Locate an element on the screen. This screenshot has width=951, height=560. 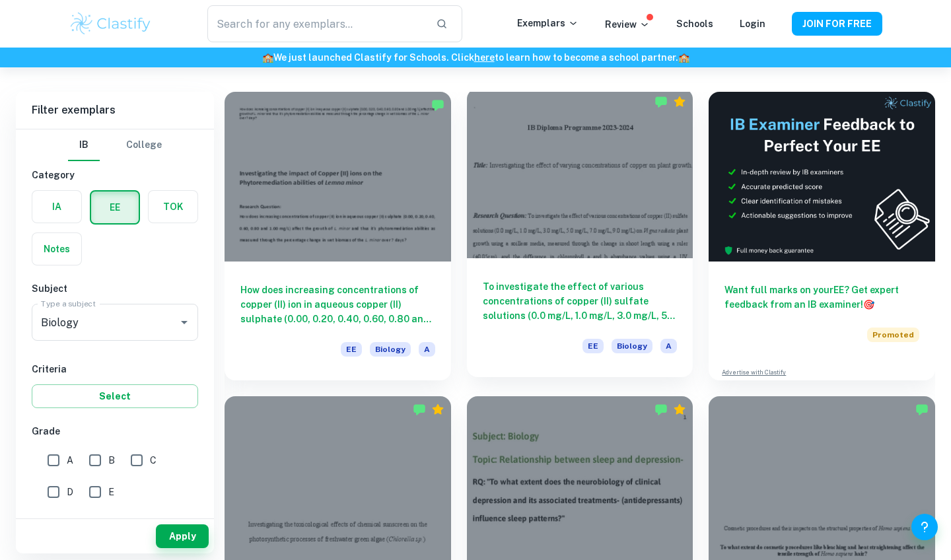
h6: Grade is located at coordinates (115, 431).